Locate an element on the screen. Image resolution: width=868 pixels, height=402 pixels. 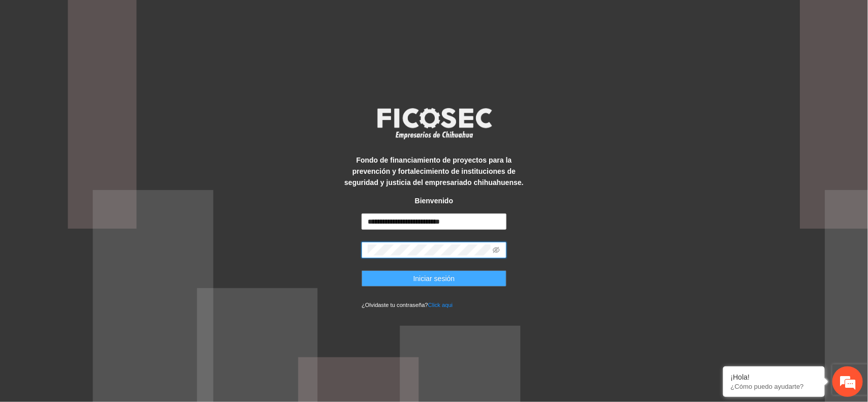
a: Click aqui is located at coordinates (440, 305).